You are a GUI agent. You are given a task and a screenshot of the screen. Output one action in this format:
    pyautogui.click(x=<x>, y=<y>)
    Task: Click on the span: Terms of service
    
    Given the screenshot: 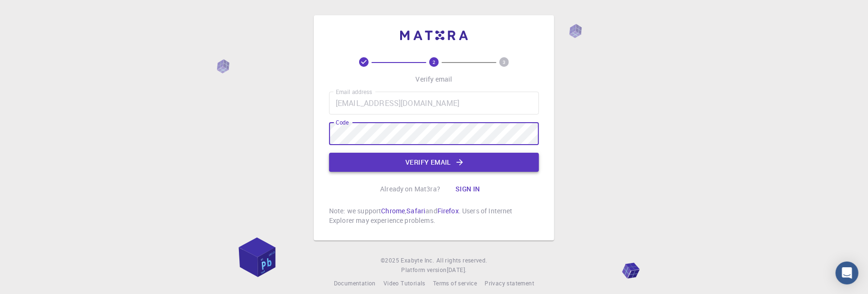 What is the action you would take?
    pyautogui.click(x=455, y=284)
    